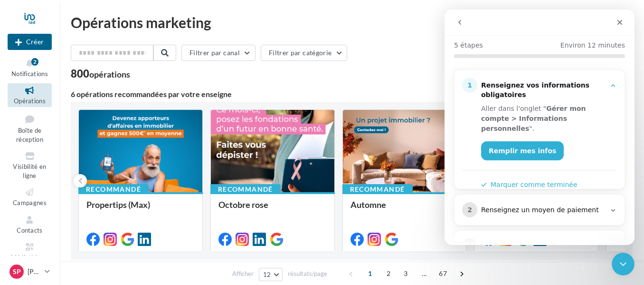  What do you see at coordinates (17, 272) in the screenshot?
I see `span: Sp` at bounding box center [17, 272].